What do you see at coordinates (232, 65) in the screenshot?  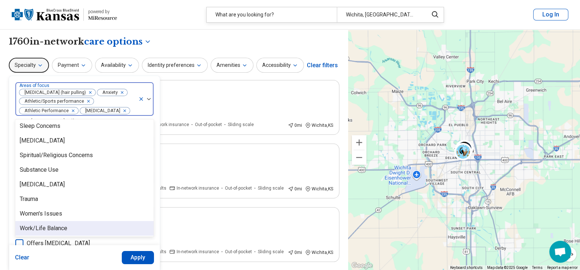 I see `button: Amenities` at bounding box center [232, 65].